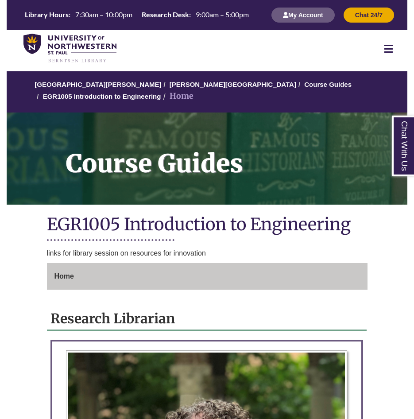 The height and width of the screenshot is (419, 414). Describe the element at coordinates (70, 48) in the screenshot. I see `img: UNWSP Library Logo` at that location.